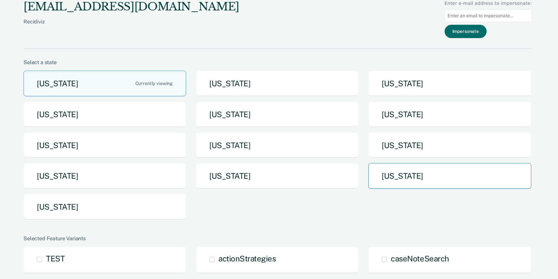  What do you see at coordinates (465, 31) in the screenshot?
I see `button: Impersonate` at bounding box center [465, 31].